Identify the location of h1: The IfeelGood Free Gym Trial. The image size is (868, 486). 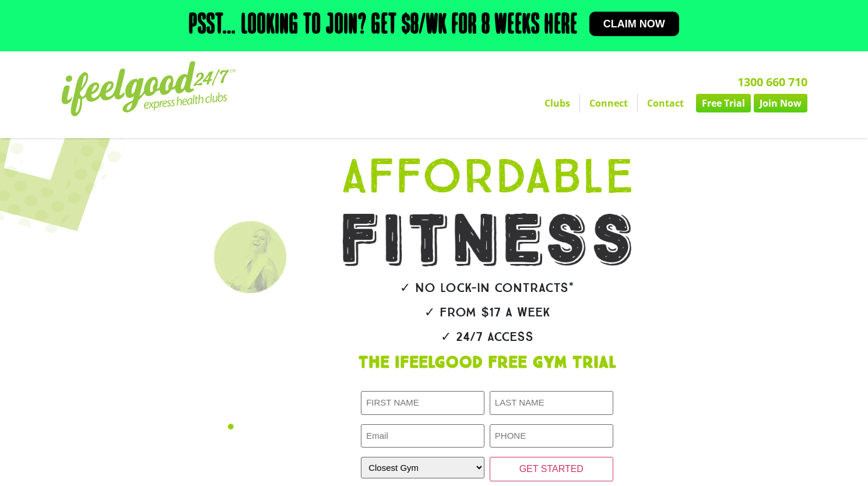
(487, 363).